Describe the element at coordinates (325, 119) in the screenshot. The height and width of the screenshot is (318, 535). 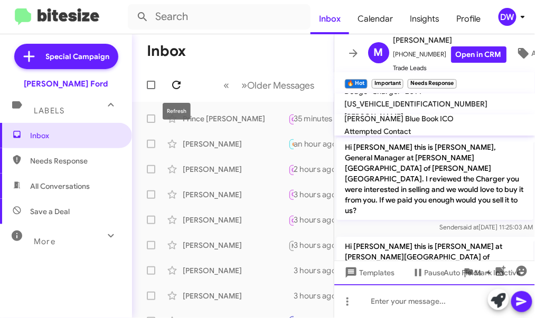
I see `div: 35 minutes ago` at that location.